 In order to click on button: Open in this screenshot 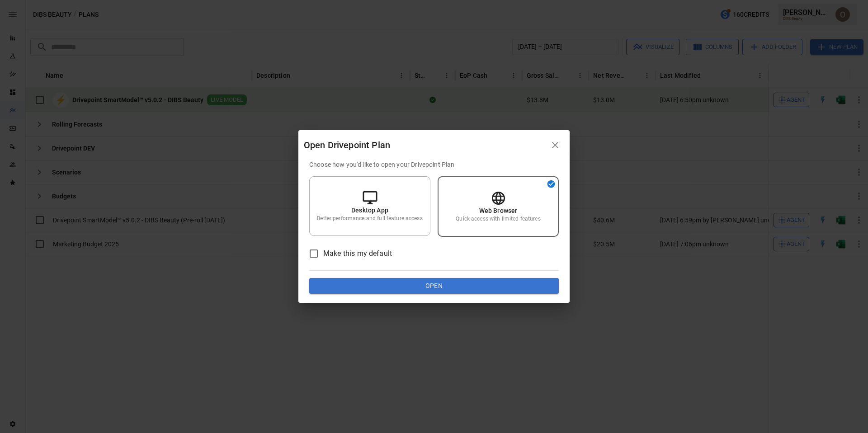, I will do `click(434, 286)`.